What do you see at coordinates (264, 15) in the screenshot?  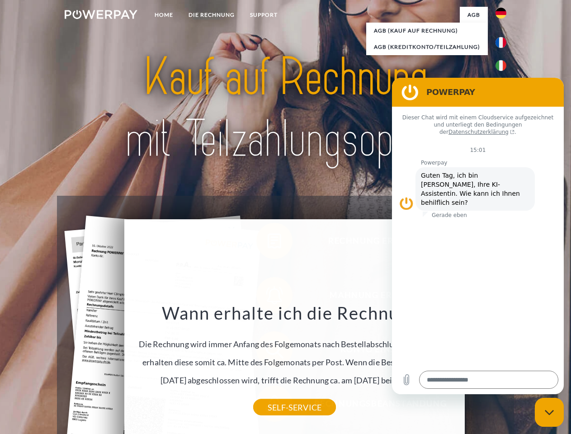 I see `a: SUPPORT` at bounding box center [264, 15].